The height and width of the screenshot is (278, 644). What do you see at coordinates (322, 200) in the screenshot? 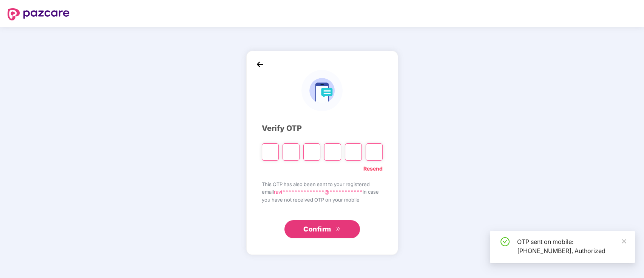
I see `span: you have not received OTP on your mobile` at bounding box center [322, 200].